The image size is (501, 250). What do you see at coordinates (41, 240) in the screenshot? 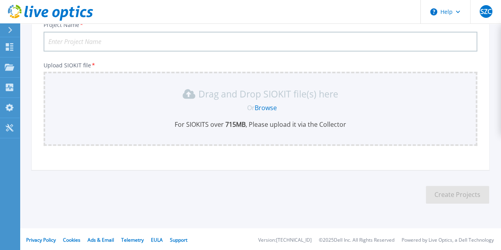
I see `a: Privacy Policy` at bounding box center [41, 240].